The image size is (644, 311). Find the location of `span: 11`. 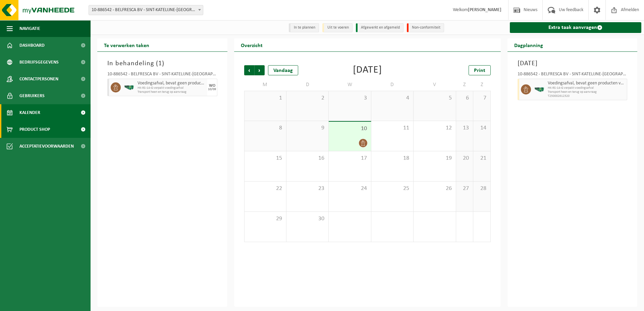

span: 11 is located at coordinates (392, 128).